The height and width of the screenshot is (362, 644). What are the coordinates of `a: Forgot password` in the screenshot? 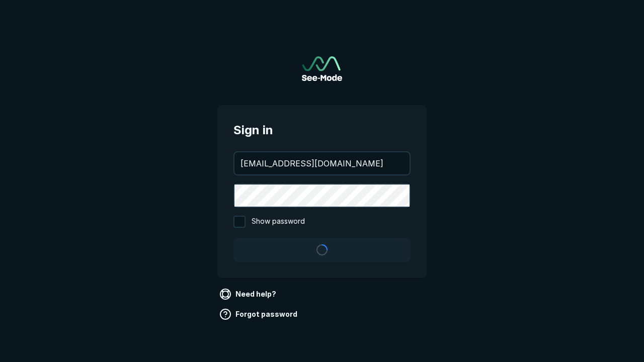 It's located at (259, 314).